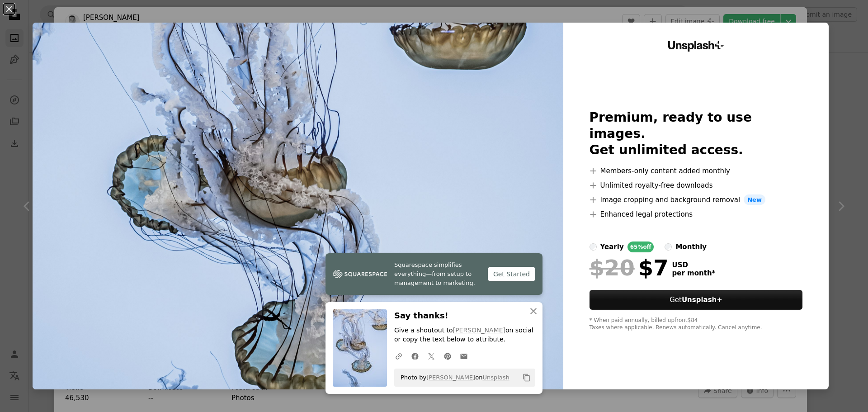 This screenshot has height=412, width=868. I want to click on h2: Premium, ready to use images. Get unlimited access., so click(696, 134).